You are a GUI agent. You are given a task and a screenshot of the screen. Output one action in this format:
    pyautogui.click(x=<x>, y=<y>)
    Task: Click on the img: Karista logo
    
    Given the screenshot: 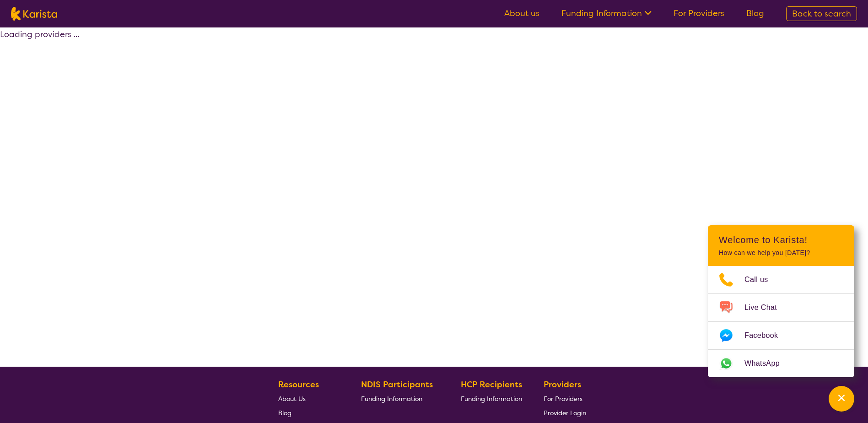 What is the action you would take?
    pyautogui.click(x=34, y=14)
    